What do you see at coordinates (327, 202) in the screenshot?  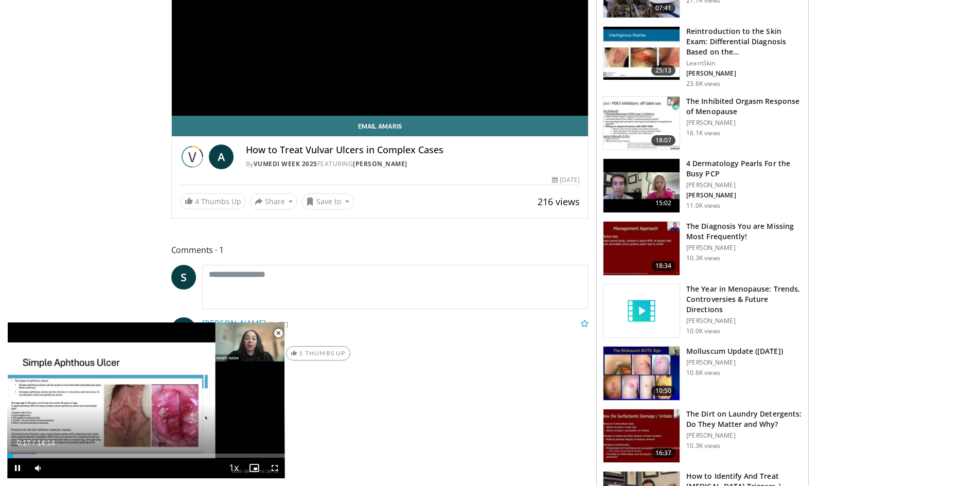 I see `button: Save to` at bounding box center [327, 202].